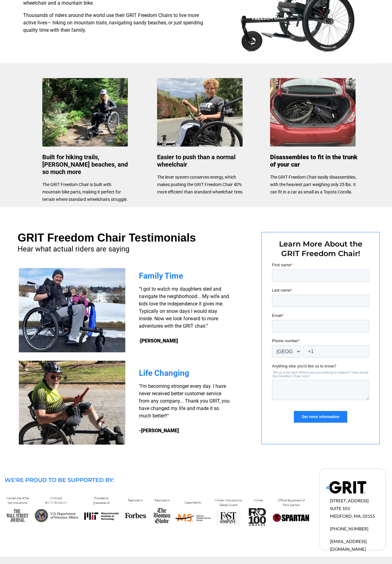  What do you see at coordinates (18, 501) in the screenshot?
I see `span: Named one of the top innovations` at bounding box center [18, 501].